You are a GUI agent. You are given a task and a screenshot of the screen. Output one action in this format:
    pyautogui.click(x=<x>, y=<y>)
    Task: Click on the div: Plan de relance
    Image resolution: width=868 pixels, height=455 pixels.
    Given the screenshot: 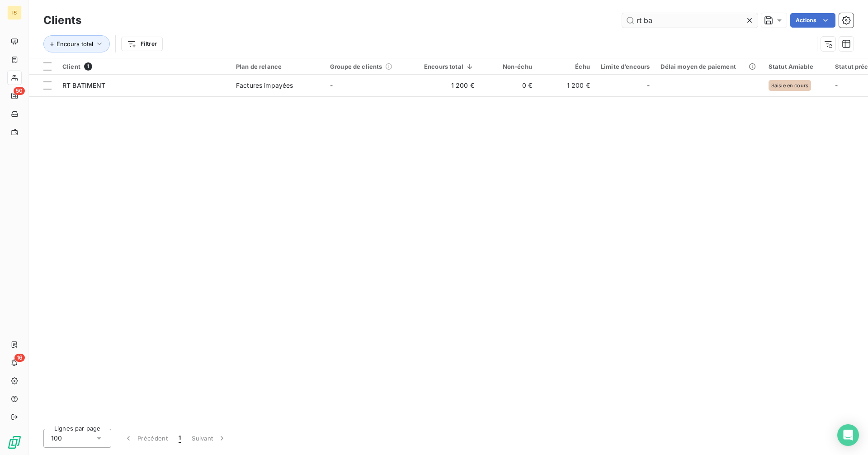 What is the action you would take?
    pyautogui.click(x=277, y=66)
    